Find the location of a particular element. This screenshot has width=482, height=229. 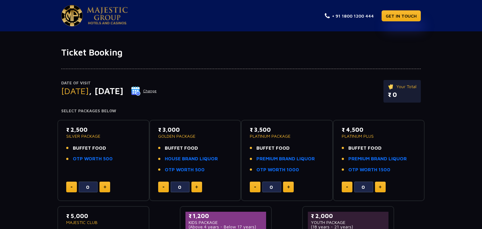

a: + 91 1800 1200 444 is located at coordinates (349, 16).